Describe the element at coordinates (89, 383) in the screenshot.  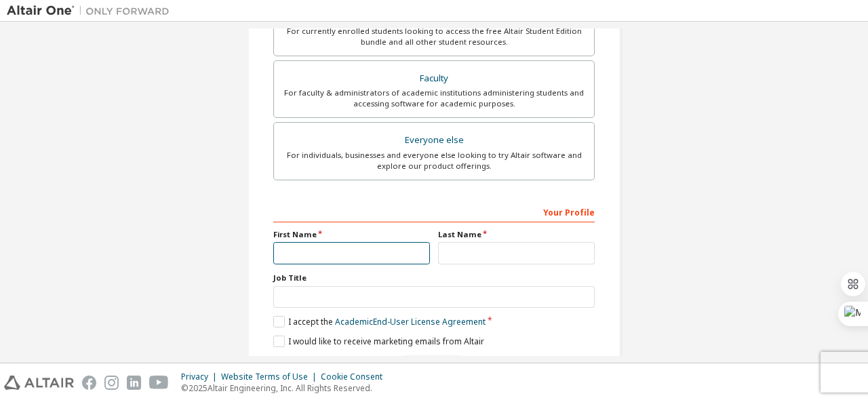
I see `img: facebook.svg` at that location.